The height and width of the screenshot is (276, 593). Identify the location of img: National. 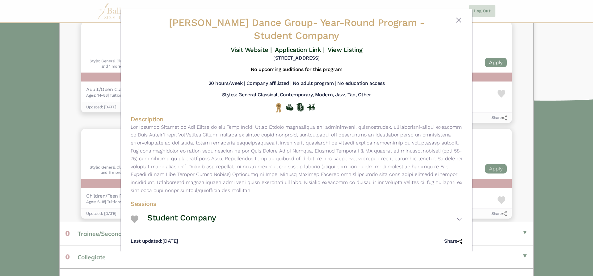
(278, 107).